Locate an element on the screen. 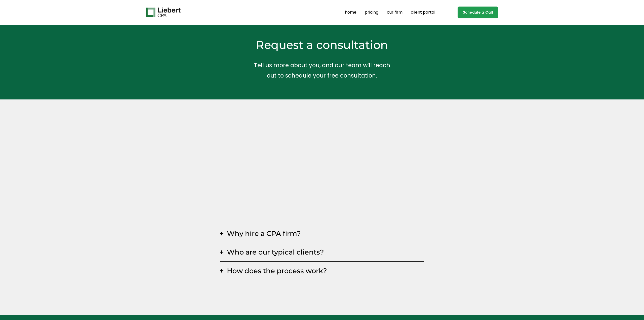 This screenshot has width=644, height=320. a: Schedule a Call is located at coordinates (478, 12).